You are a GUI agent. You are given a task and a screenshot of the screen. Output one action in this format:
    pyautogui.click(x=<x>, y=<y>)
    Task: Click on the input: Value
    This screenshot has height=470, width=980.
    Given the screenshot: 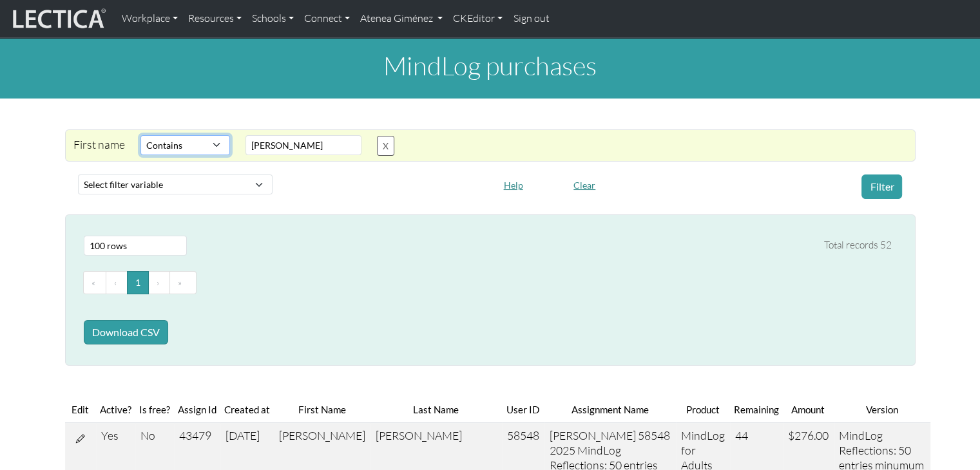 What is the action you would take?
    pyautogui.click(x=304, y=145)
    